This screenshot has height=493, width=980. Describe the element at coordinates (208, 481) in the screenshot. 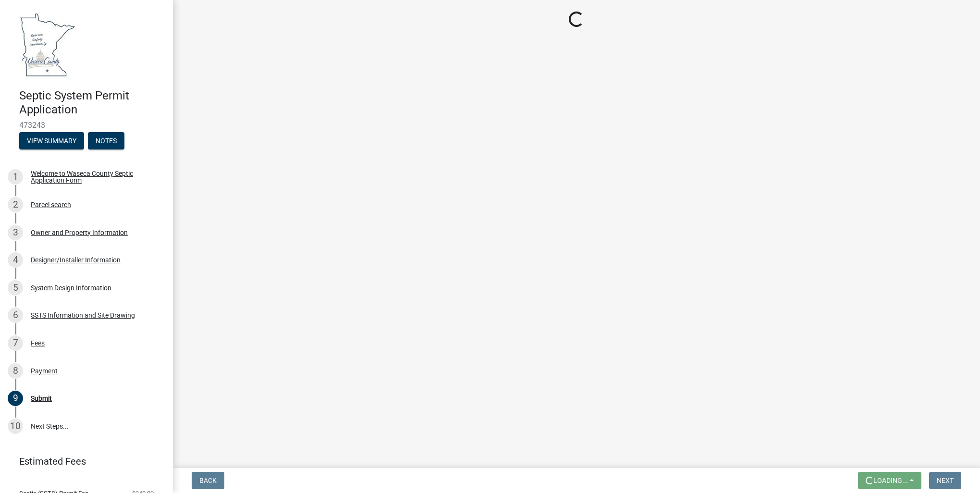

I see `span: Back` at that location.